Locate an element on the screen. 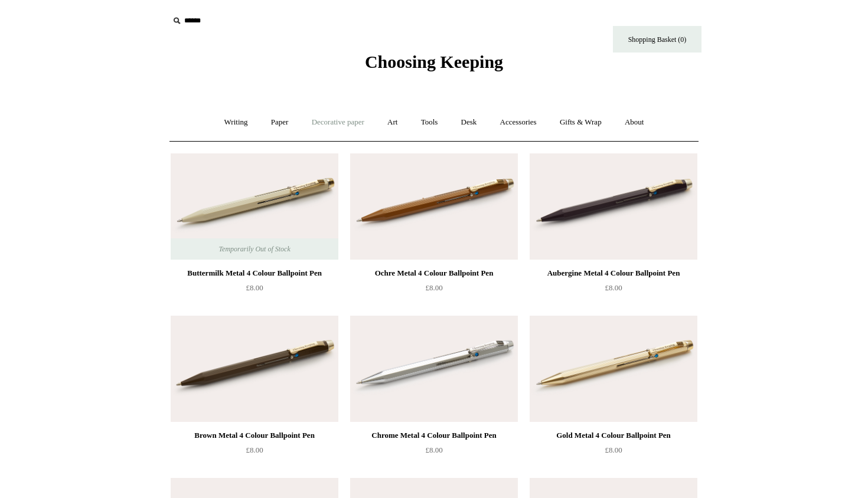  a: Tools is located at coordinates (429, 122).